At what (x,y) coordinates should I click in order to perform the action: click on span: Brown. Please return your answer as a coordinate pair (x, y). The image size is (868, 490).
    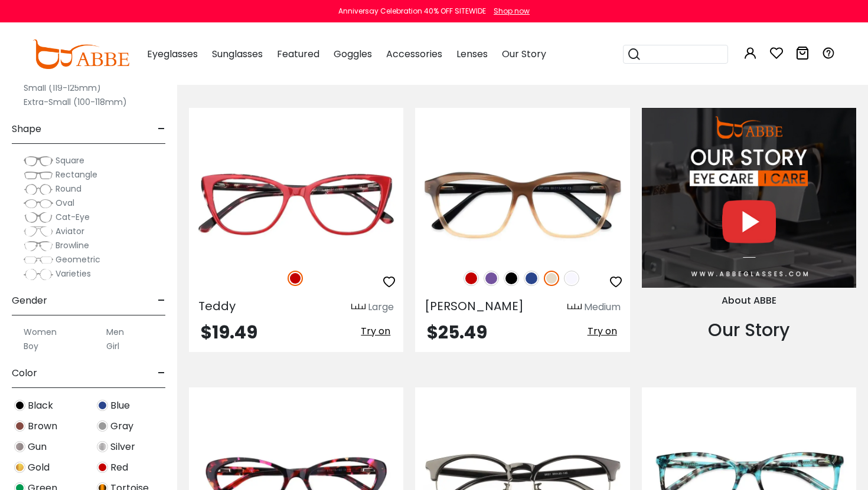
    Looking at the image, I should click on (42, 427).